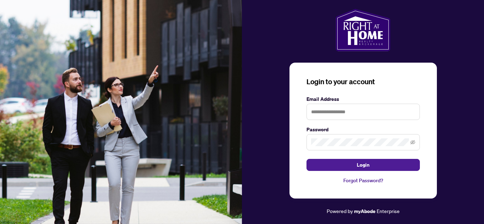  Describe the element at coordinates (388, 211) in the screenshot. I see `span: Enterprise` at that location.